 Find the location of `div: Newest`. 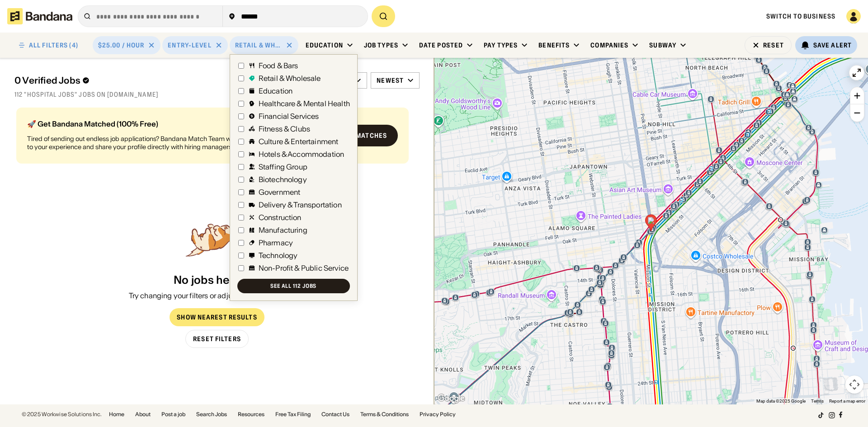

div: Newest is located at coordinates (390, 81).